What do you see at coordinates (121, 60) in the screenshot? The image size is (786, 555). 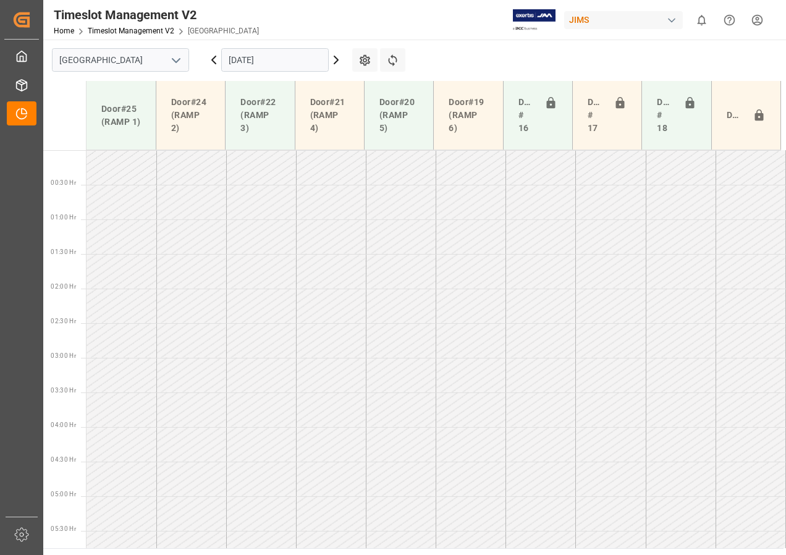 I see `input: Type to search/select` at bounding box center [121, 60].